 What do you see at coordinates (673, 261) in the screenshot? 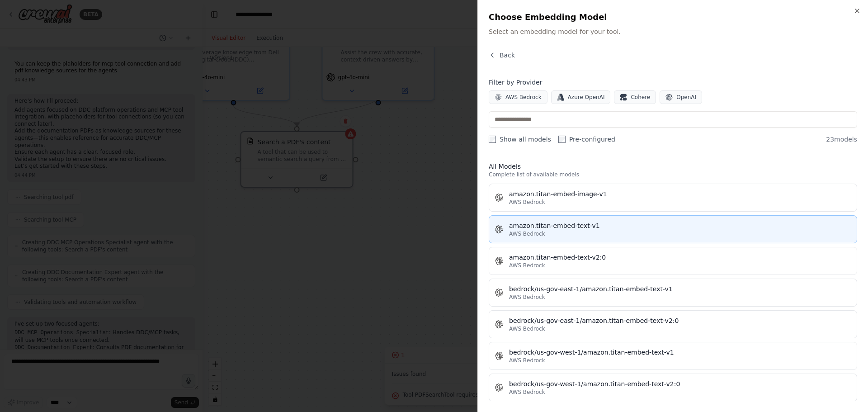
I see `button: amazon.titan-embed-text-v2:0AWS Bedrock` at bounding box center [673, 261].